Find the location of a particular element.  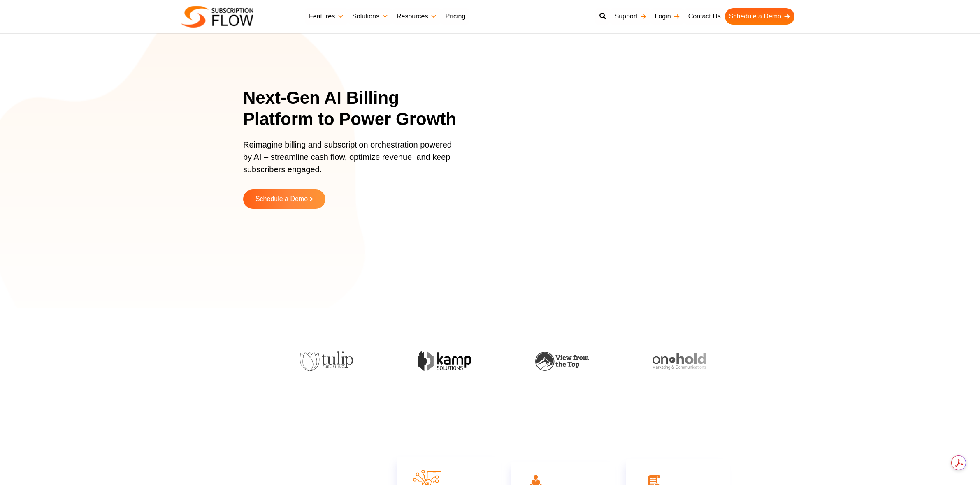

a: Contact Us is located at coordinates (704, 16).